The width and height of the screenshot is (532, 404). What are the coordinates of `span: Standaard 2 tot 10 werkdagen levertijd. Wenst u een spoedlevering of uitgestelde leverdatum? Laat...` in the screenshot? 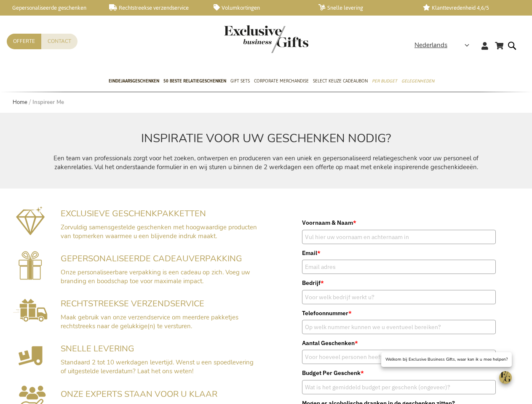 It's located at (157, 367).